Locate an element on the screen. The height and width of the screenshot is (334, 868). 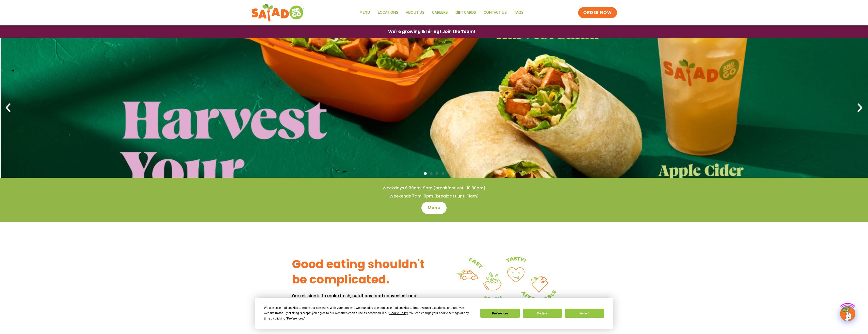
a: GIFT CARDS is located at coordinates (465, 13).